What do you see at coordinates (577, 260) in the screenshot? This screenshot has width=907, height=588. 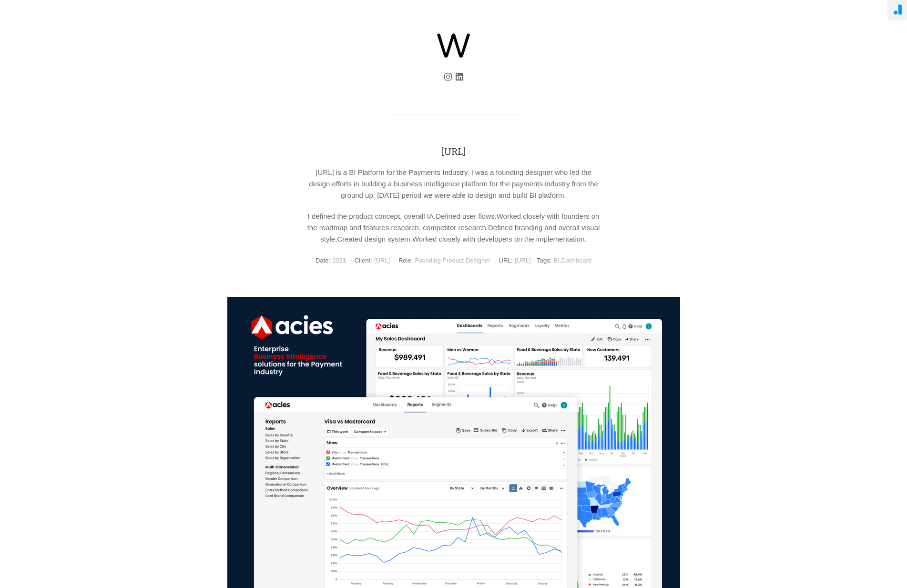 I see `a: Dashboard` at bounding box center [577, 260].